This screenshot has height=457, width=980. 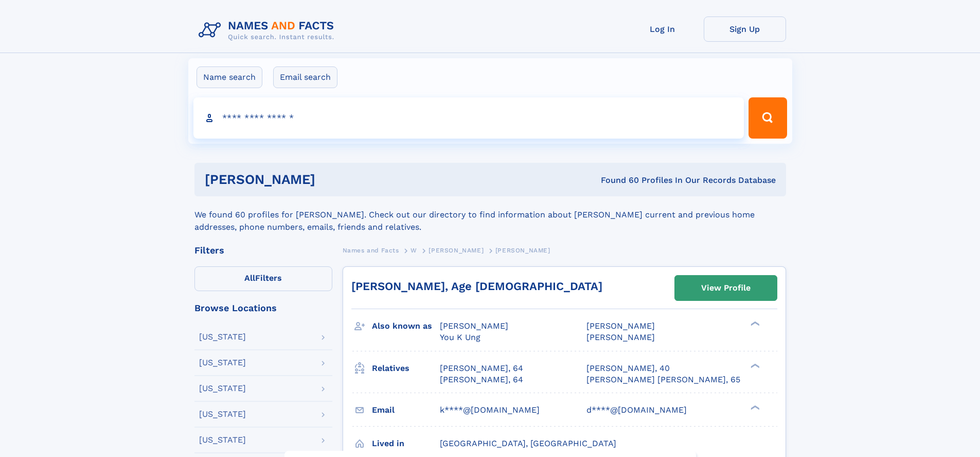 What do you see at coordinates (406, 368) in the screenshot?
I see `h3: Relatives` at bounding box center [406, 368].